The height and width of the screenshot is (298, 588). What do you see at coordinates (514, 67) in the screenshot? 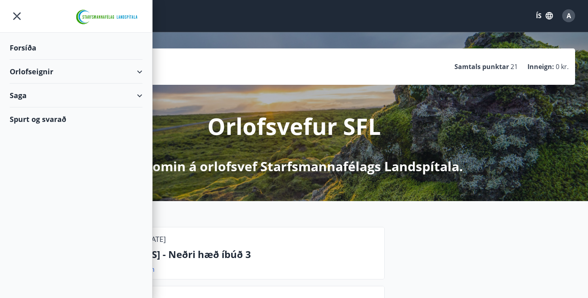
I see `span: 21` at bounding box center [514, 67].